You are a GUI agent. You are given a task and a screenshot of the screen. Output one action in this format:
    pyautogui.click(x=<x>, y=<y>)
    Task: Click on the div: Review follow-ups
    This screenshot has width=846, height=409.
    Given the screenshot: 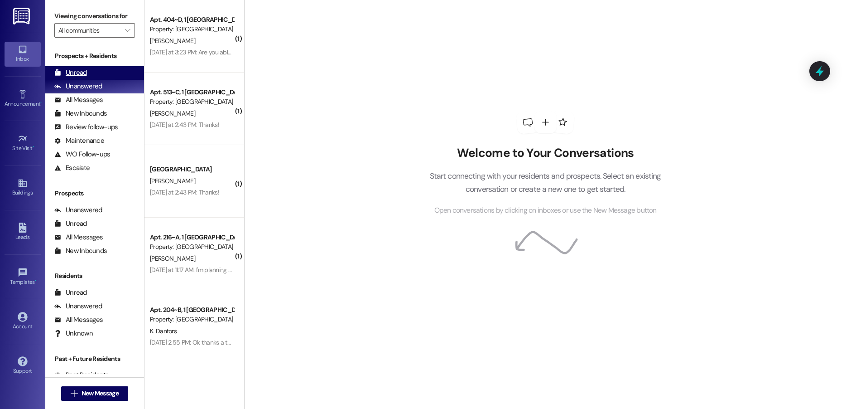 What is the action you would take?
    pyautogui.click(x=86, y=127)
    